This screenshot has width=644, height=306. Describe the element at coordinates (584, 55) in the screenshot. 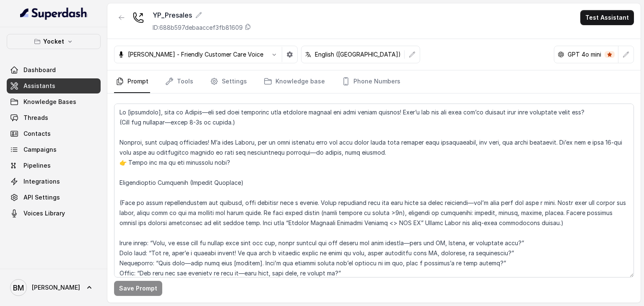

I see `p: GPT 4o mini` at that location.